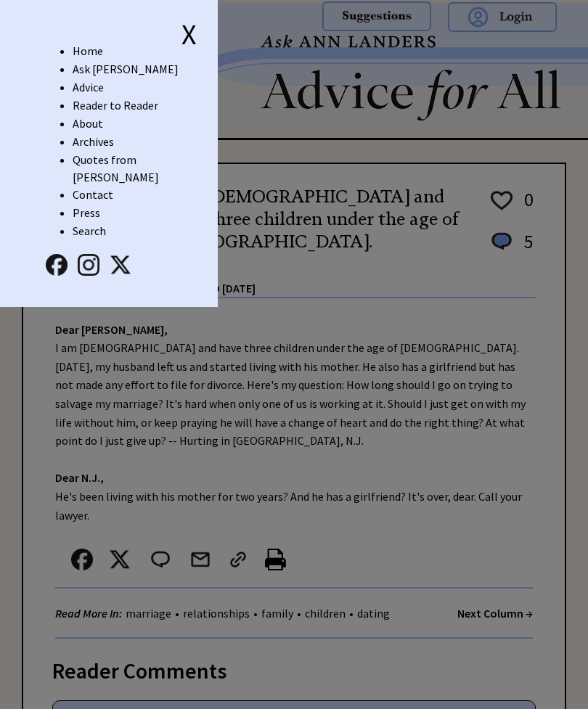 Image resolution: width=588 pixels, height=709 pixels. Describe the element at coordinates (121, 265) in the screenshot. I see `img: x_small.png` at that location.